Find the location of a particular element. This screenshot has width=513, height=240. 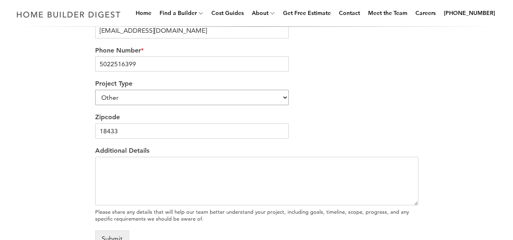

label: Zipcode is located at coordinates (257, 117).